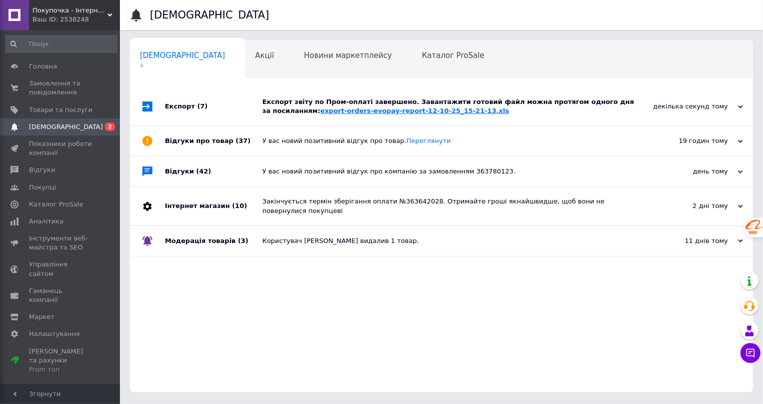 The width and height of the screenshot is (763, 404). Describe the element at coordinates (41, 317) in the screenshot. I see `span: Маркет` at that location.